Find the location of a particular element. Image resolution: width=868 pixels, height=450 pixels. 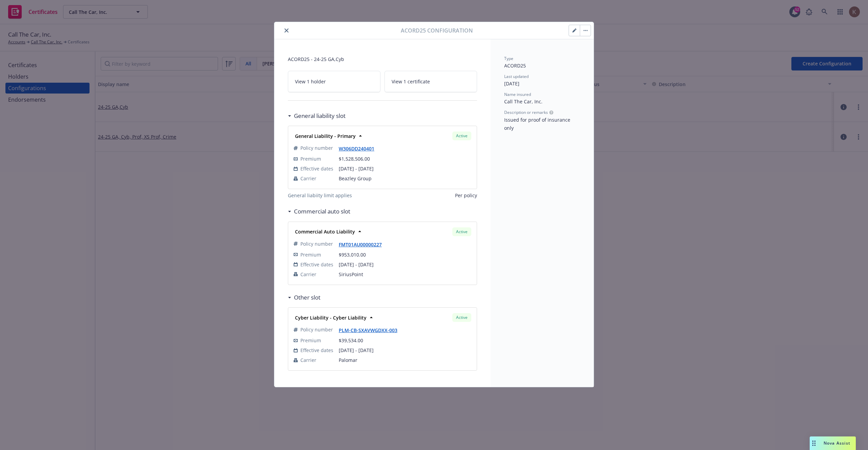

strong: General Liability - Primary is located at coordinates (325, 136).